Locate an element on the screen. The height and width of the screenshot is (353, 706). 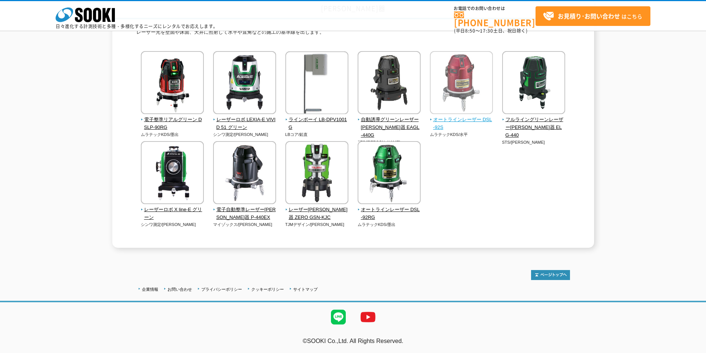
a: お問い合わせ is located at coordinates (180, 289).